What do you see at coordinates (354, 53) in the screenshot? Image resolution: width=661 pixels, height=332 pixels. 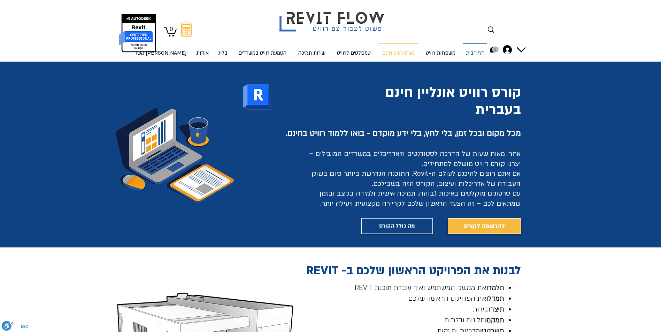 I see `p: טמפלטים לרוויט` at bounding box center [354, 53].